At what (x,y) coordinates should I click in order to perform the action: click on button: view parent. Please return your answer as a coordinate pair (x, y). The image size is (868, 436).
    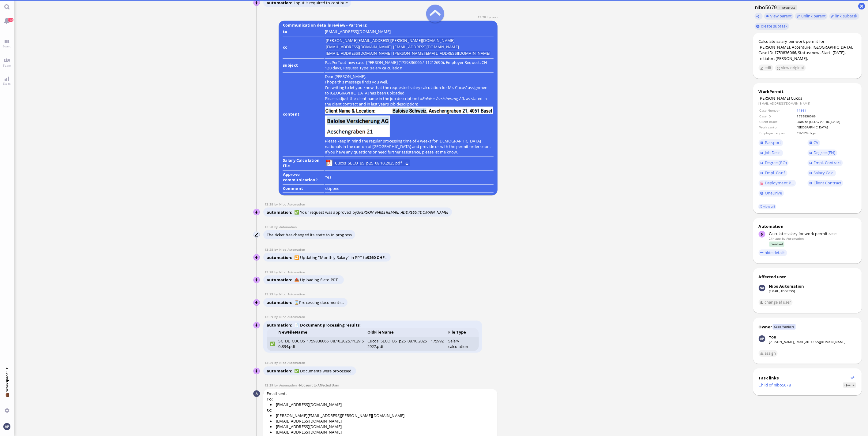
    Looking at the image, I should click on (779, 16).